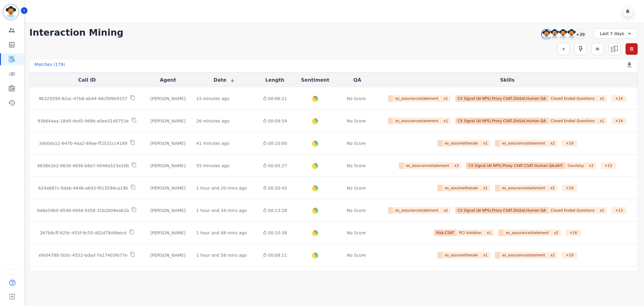 The width and height of the screenshot is (644, 306). Describe the element at coordinates (49, 65) in the screenshot. I see `div: Matches ( 179 )` at that location.